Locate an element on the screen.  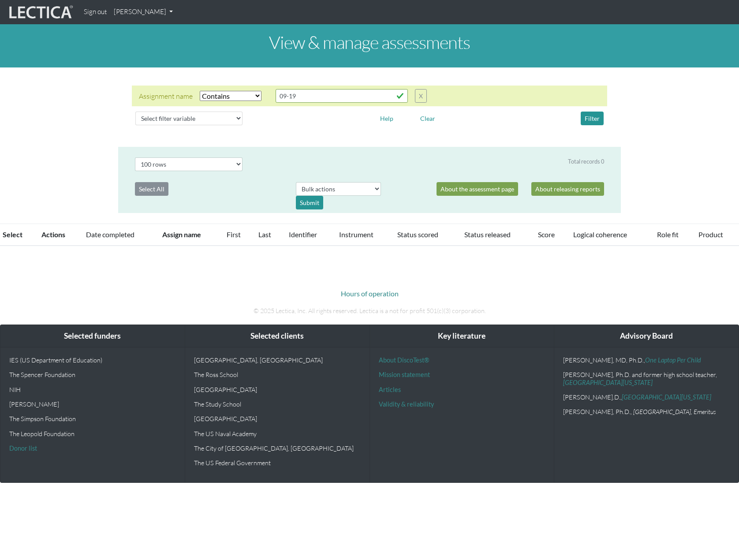
div: Assignment name is located at coordinates (166, 96).